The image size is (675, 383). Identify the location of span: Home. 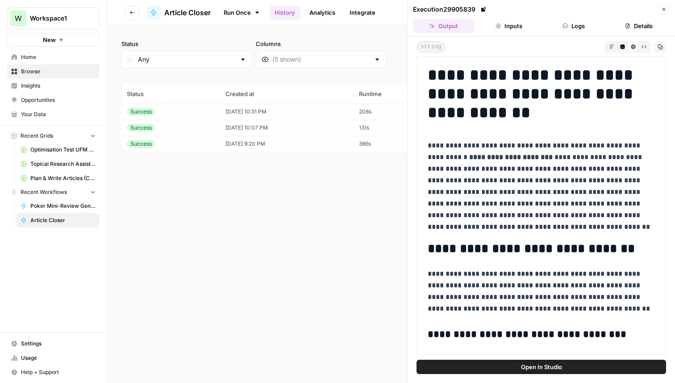
(58, 57).